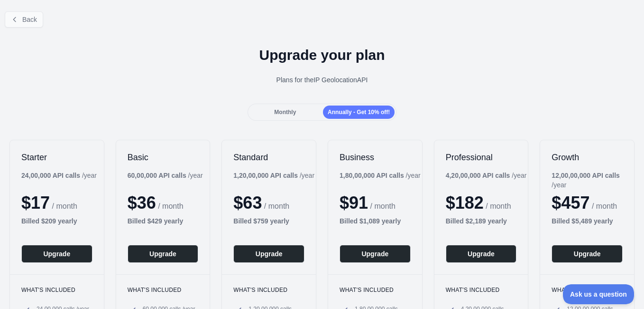 The width and height of the screenshot is (644, 309). Describe the element at coordinates (269, 157) in the screenshot. I see `h2: Standard` at that location.